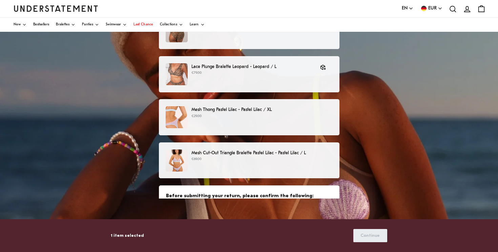 The height and width of the screenshot is (252, 498). Describe the element at coordinates (56, 8) in the screenshot. I see `a: Understatement Homepage` at that location.